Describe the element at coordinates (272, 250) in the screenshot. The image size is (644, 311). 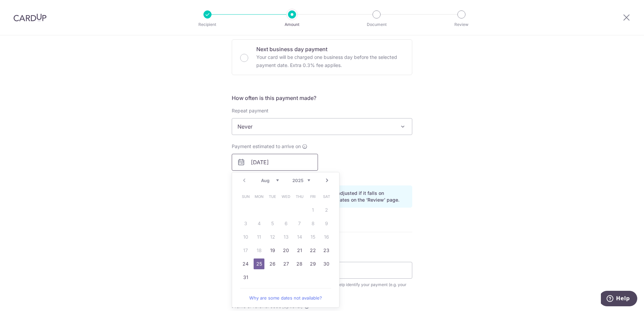
I see `a: 19` at that location.